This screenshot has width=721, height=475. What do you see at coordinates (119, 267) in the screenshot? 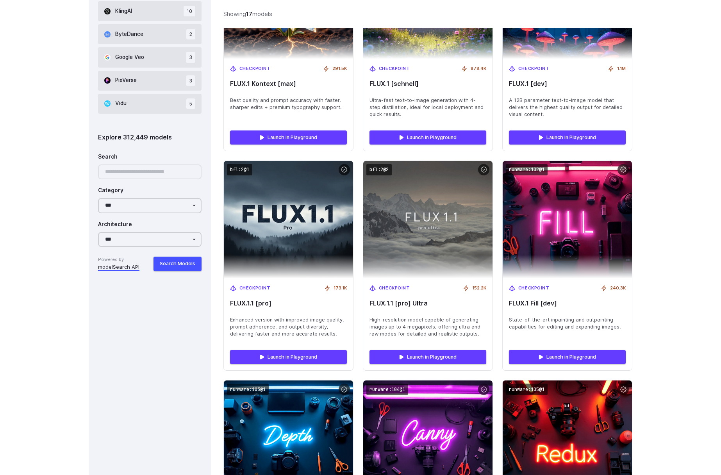
I see `a: modelSearch API` at bounding box center [119, 267].